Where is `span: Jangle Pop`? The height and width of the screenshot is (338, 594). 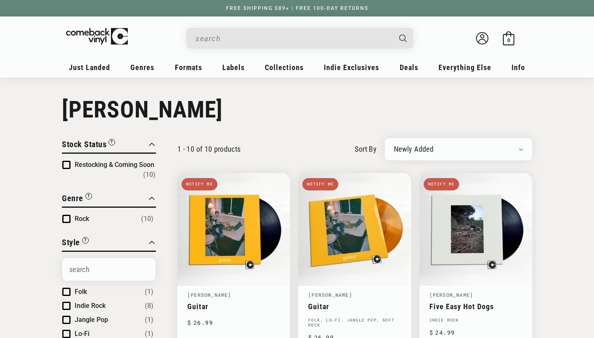
span: Jangle Pop is located at coordinates (91, 320).